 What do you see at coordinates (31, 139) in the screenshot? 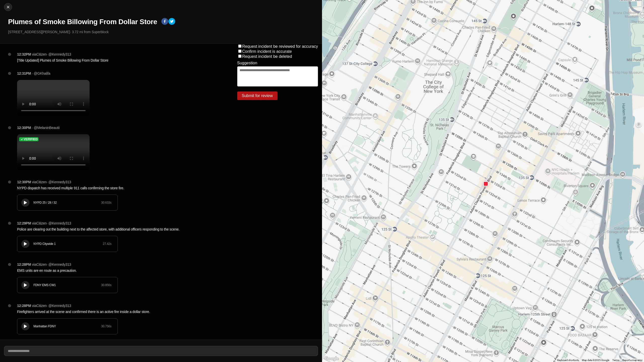
I see `h5: Verified` at bounding box center [31, 139].